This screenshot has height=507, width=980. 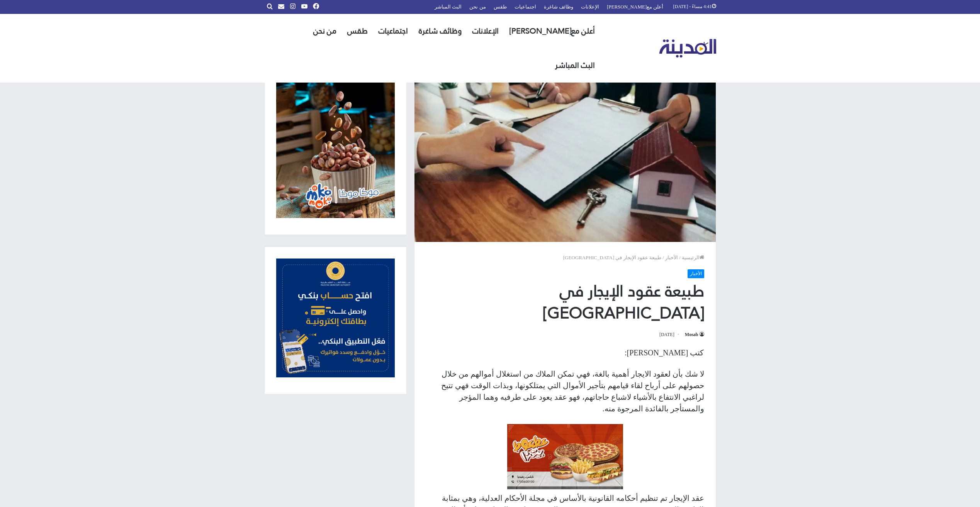 What do you see at coordinates (575, 65) in the screenshot?
I see `a: البث المباشر` at bounding box center [575, 65].